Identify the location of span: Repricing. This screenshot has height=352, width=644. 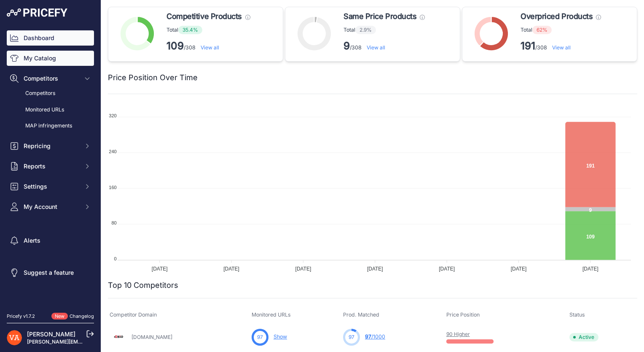
(51, 146).